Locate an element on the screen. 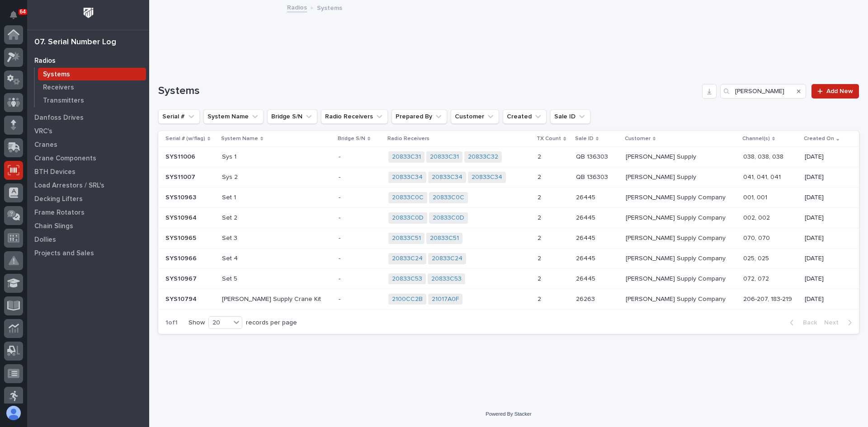 This screenshot has width=868, height=427. p: Set 3 is located at coordinates (277, 238).